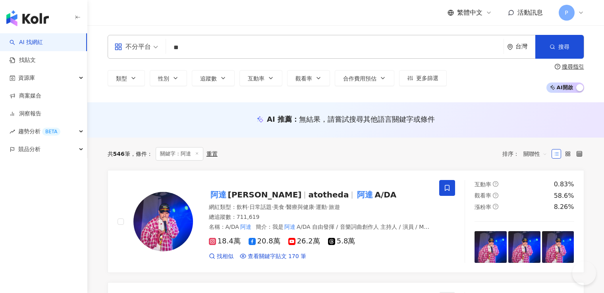 The image size is (604, 293). What do you see at coordinates (319, 208) in the screenshot?
I see `div: 網紅類型 ：` at bounding box center [319, 208].